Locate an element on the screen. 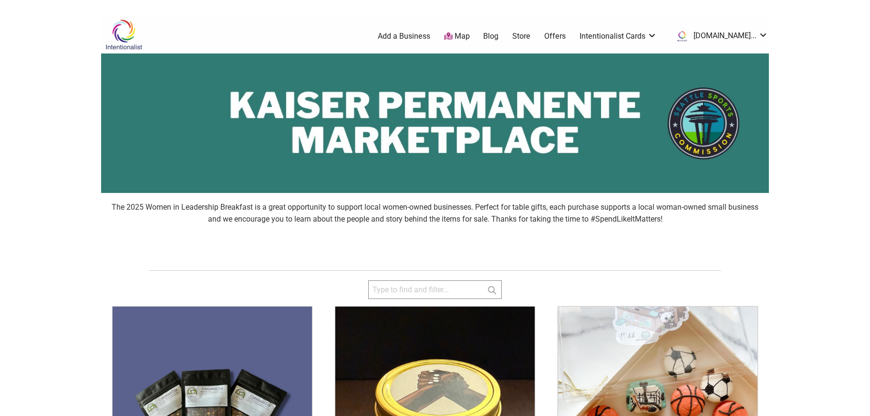  img: Intentionalist is located at coordinates (124, 34).